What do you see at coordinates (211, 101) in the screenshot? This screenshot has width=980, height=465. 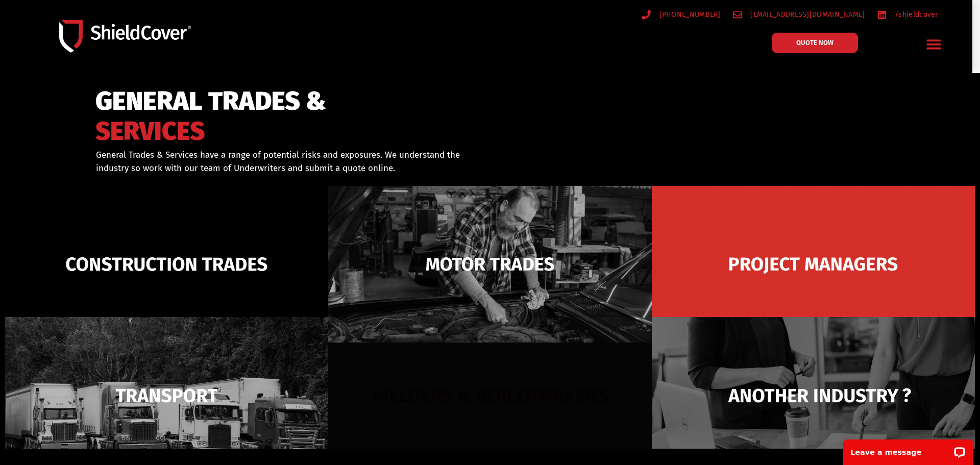 I see `span: GENERAL TRADES &` at bounding box center [211, 101].